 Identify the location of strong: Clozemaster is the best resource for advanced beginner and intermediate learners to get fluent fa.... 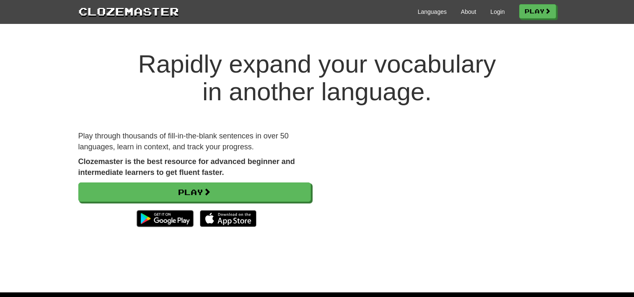
(186, 167).